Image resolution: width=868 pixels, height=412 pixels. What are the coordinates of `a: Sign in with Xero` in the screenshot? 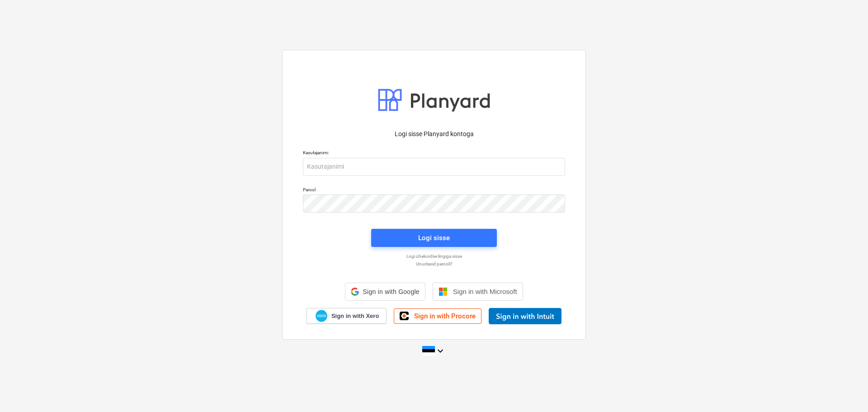 It's located at (347, 316).